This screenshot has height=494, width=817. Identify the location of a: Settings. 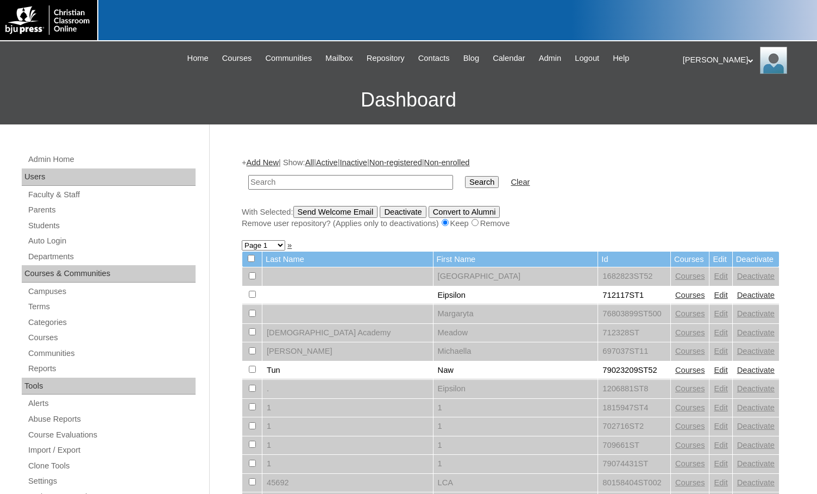
(111, 481).